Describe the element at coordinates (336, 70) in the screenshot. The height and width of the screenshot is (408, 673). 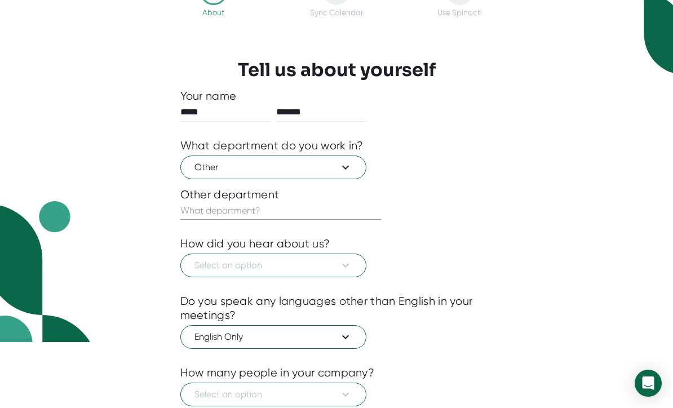
I see `h3: Tell us about yourself` at that location.